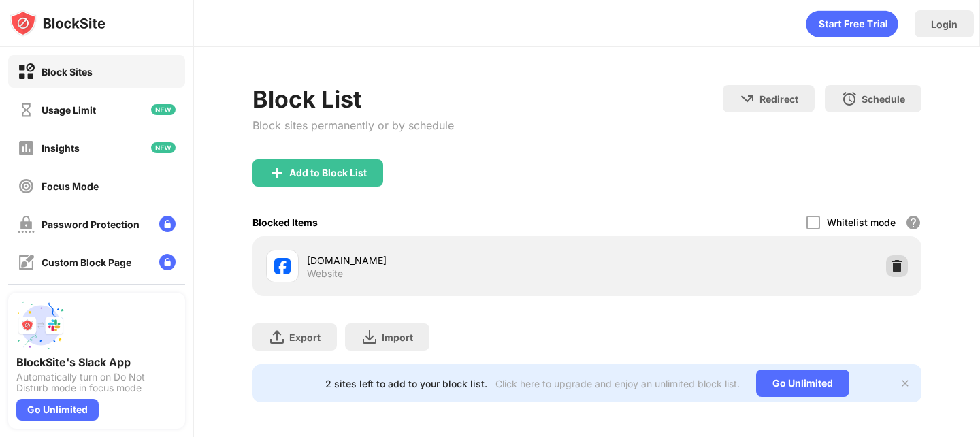 This screenshot has height=437, width=980. Describe the element at coordinates (883, 99) in the screenshot. I see `div: Schedule` at that location.